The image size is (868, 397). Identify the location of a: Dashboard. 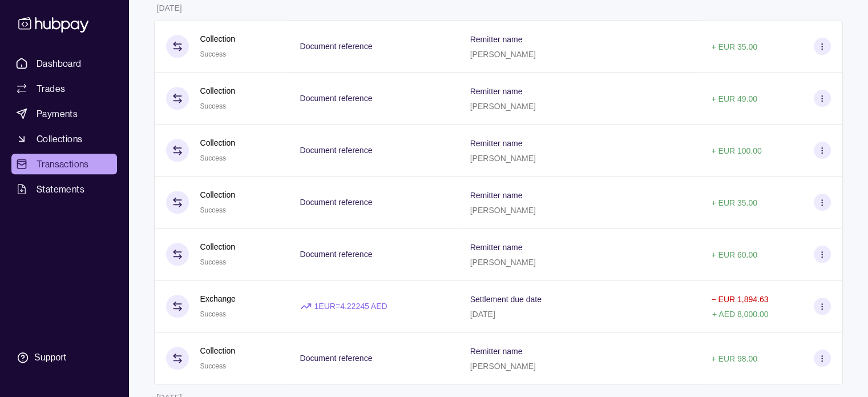
(64, 63).